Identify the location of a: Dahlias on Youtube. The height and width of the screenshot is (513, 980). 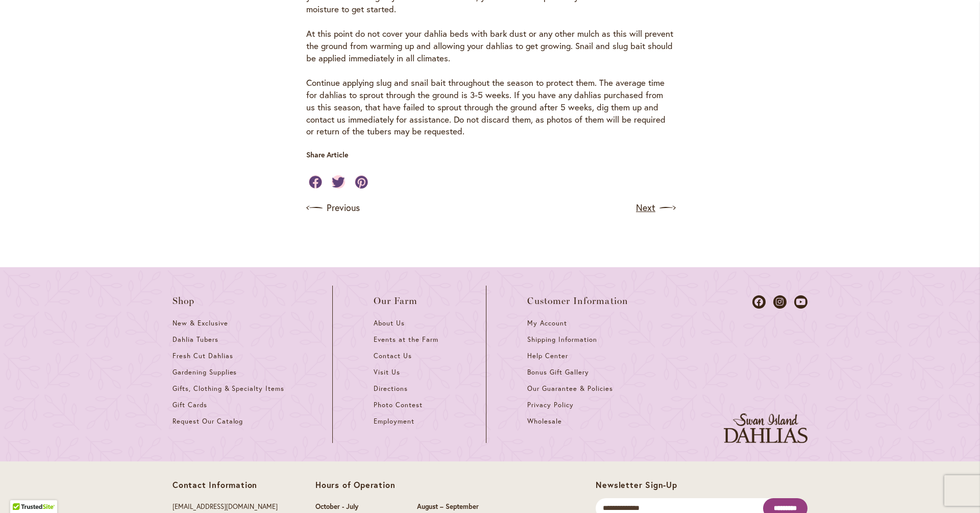
(801, 302).